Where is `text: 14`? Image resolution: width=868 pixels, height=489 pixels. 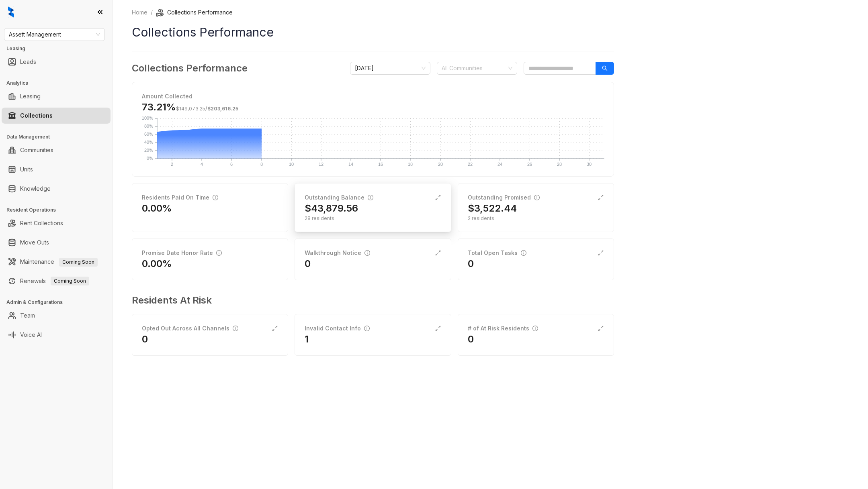
text: 14 is located at coordinates (351, 165).